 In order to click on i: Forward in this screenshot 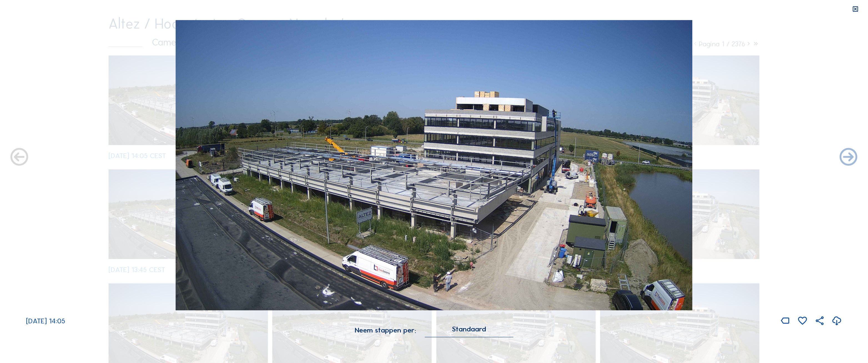, I will do `click(19, 158)`.